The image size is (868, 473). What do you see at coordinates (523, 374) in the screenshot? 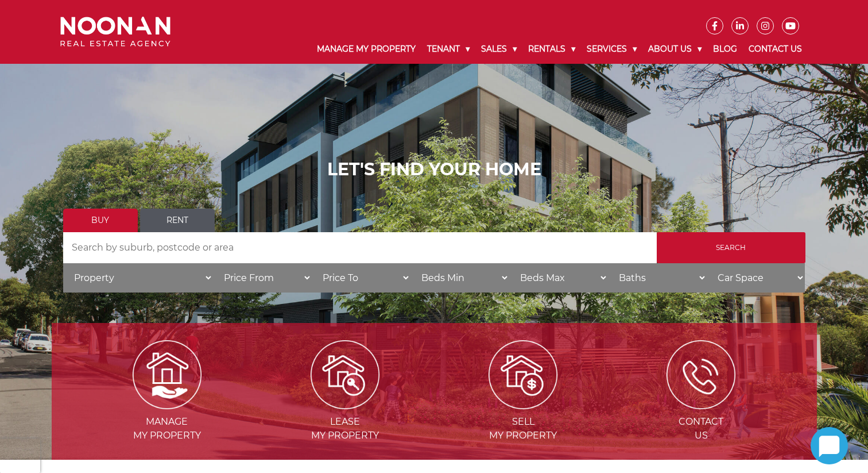
I see `img: Sell my property` at bounding box center [523, 374].